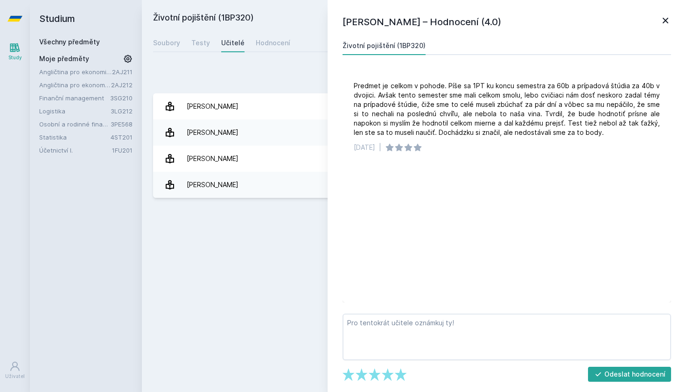 The width and height of the screenshot is (686, 392). Describe the element at coordinates (121, 137) in the screenshot. I see `a: 4ST201` at that location.